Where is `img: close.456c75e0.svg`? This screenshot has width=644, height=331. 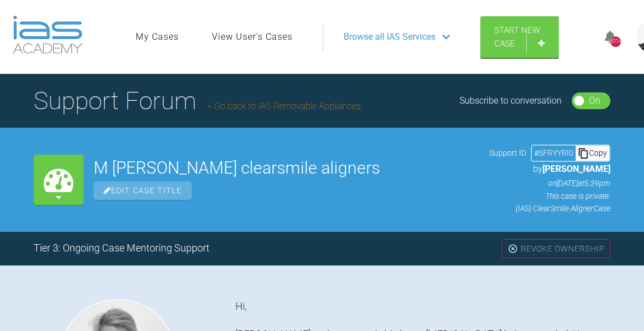
img: close.456c75e0.svg is located at coordinates (513, 249).